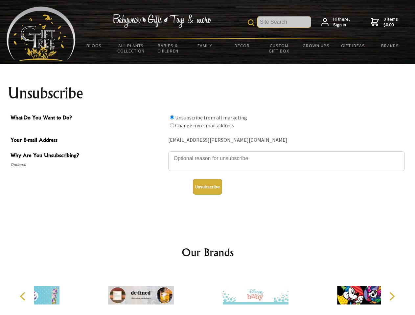  Describe the element at coordinates (341, 22) in the screenshot. I see `span: Hi there,` at that location.